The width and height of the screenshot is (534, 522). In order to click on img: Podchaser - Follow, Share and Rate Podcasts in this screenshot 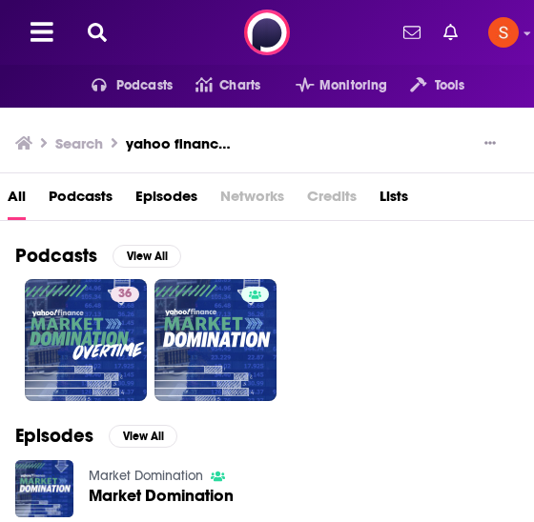, I will do `click(267, 32)`.